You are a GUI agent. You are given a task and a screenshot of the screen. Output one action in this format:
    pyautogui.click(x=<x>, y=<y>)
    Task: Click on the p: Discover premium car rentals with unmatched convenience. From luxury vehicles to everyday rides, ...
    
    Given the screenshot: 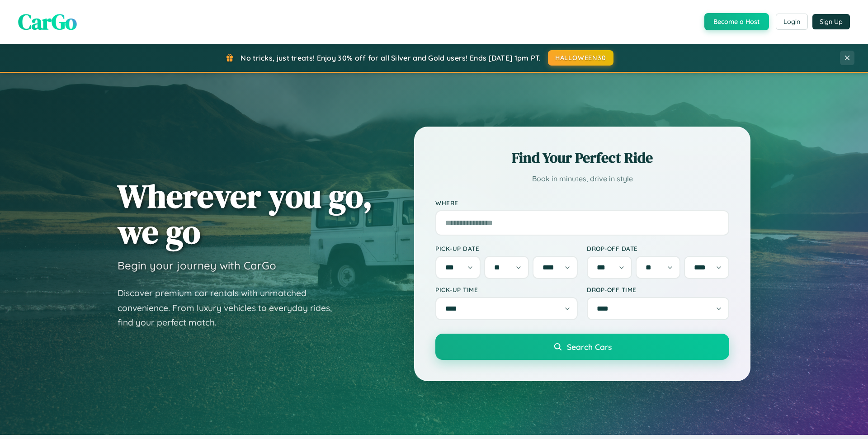 What is the action you would take?
    pyautogui.click(x=230, y=308)
    